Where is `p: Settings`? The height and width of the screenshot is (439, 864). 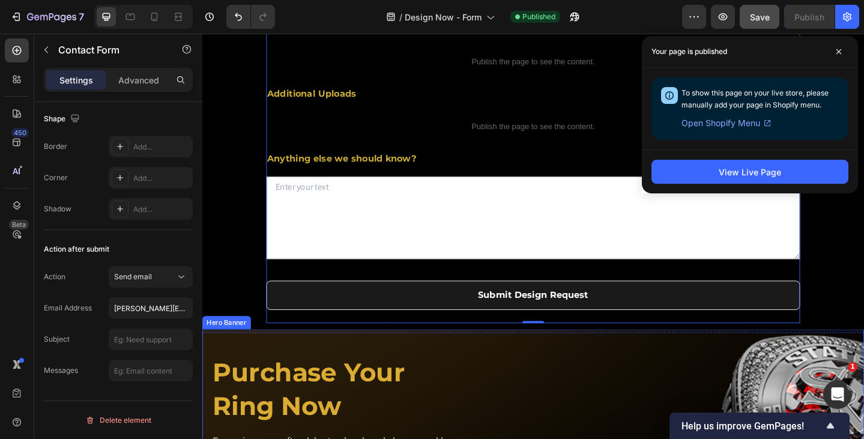
p: Settings is located at coordinates (76, 80).